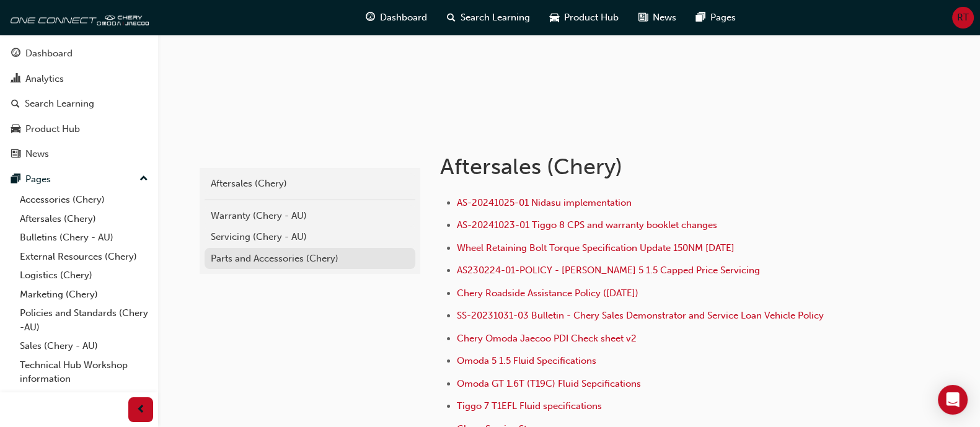  I want to click on a: AS-20241025-01 Nidasu implementation, so click(544, 202).